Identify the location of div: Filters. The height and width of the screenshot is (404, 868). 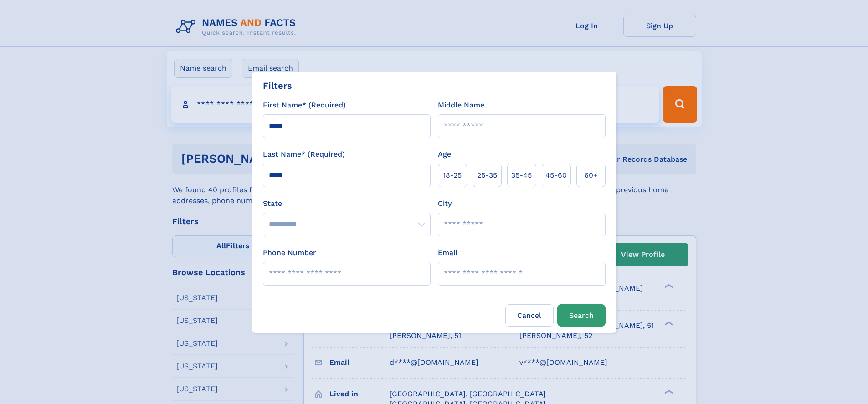
(278, 86).